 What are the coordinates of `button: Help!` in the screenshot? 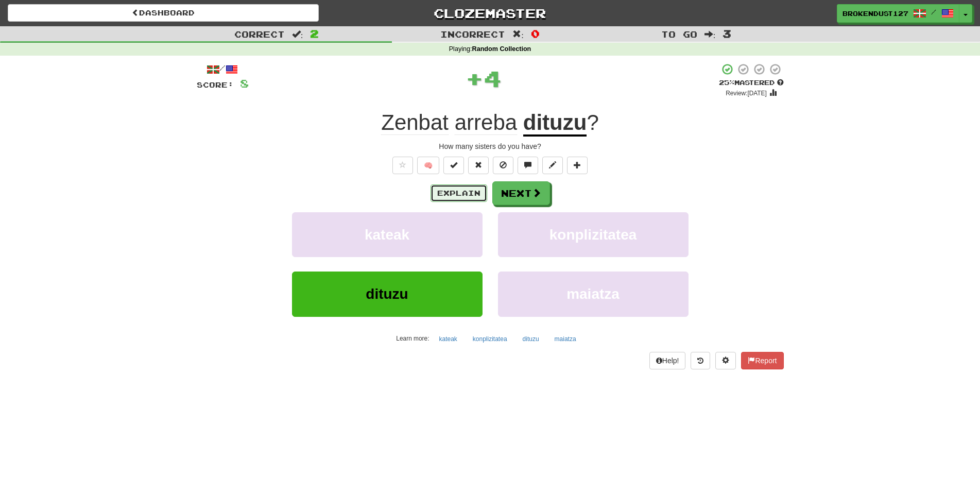 It's located at (667, 360).